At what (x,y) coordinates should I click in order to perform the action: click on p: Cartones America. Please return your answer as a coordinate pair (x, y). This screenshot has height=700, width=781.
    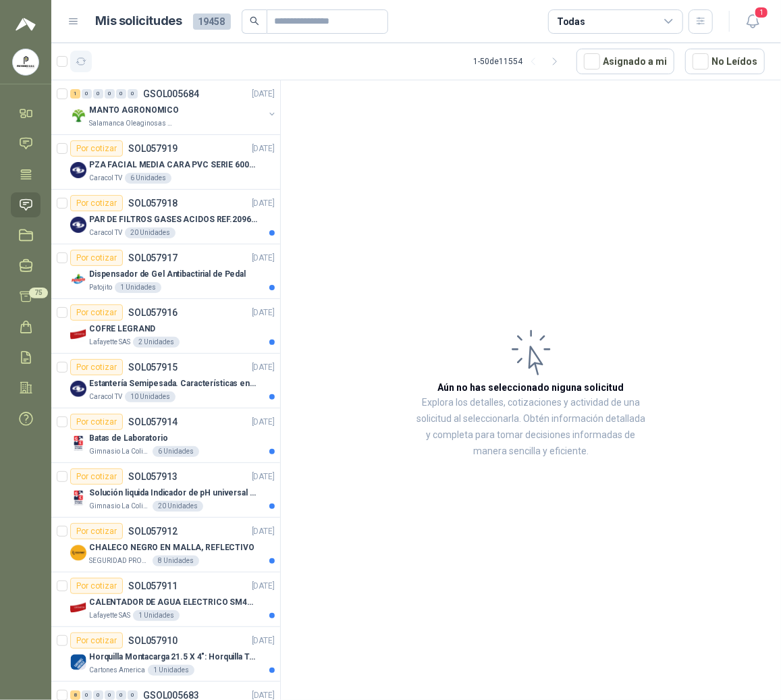
    Looking at the image, I should click on (117, 671).